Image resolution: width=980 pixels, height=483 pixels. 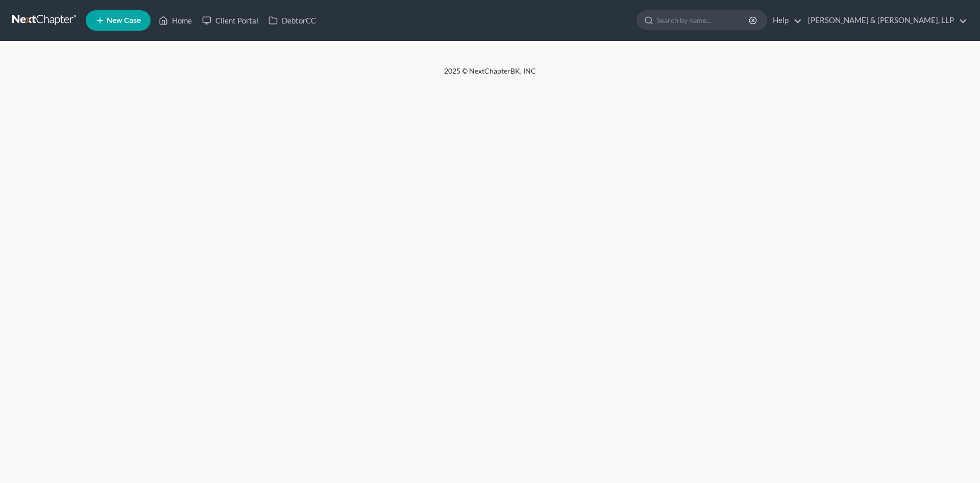 What do you see at coordinates (230, 20) in the screenshot?
I see `a: Client Portal` at bounding box center [230, 20].